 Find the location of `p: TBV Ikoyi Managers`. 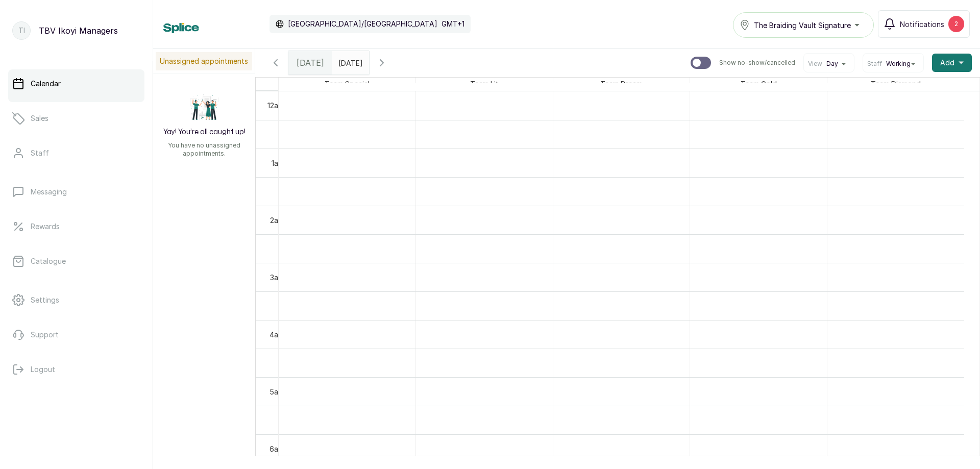

p: TBV Ikoyi Managers is located at coordinates (78, 31).